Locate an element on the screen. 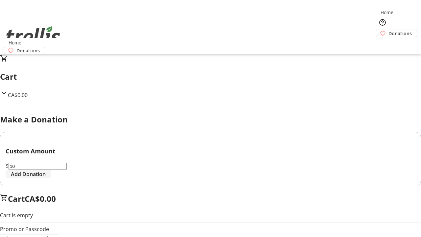  img: Orient E2E Organization xL2k3T5cPu's Logo is located at coordinates (33, 36).